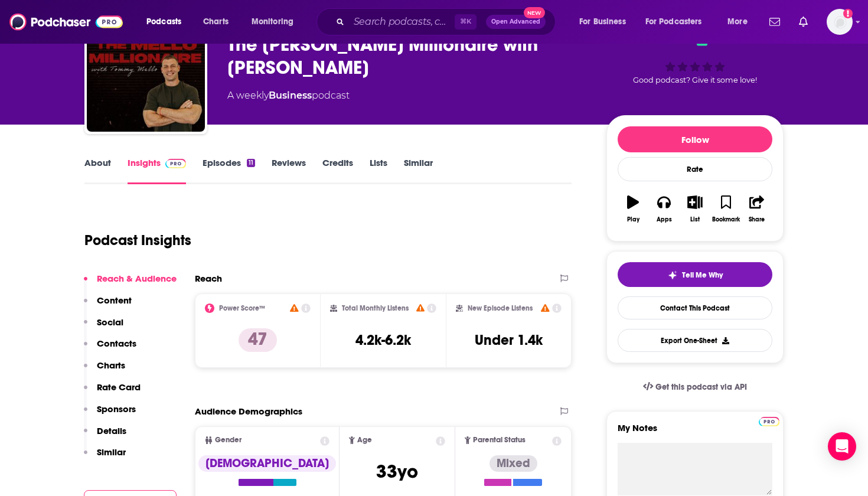  I want to click on p: Reach & Audience, so click(136, 278).